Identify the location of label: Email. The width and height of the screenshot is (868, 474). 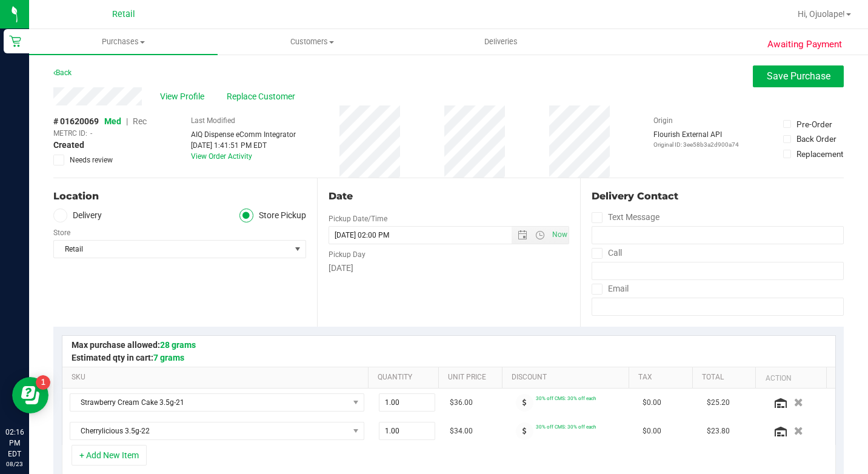
(610, 288).